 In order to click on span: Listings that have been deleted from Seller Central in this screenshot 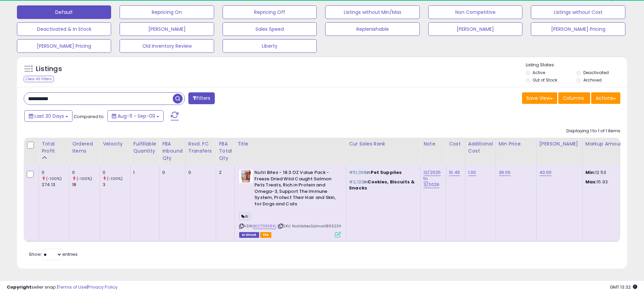, I will do `click(249, 235)`.